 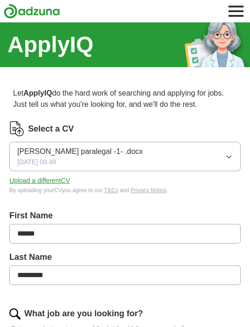 What do you see at coordinates (84, 314) in the screenshot?
I see `label: What job are you looking for?` at bounding box center [84, 314].